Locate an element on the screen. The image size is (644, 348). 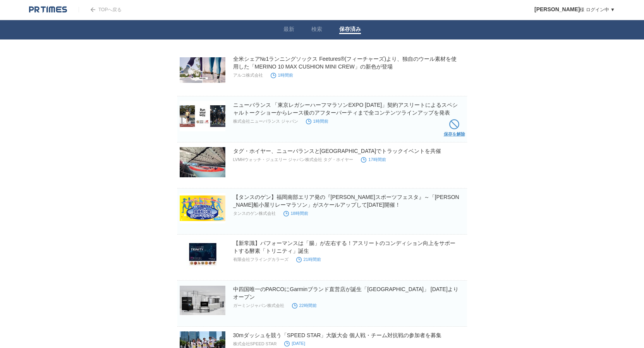
a: 【新常識】パフォーマンスは「腸」が左右する！アスリートのコンディション向上をサポートする酵素「トリニティ」誕生 is located at coordinates (345, 247).